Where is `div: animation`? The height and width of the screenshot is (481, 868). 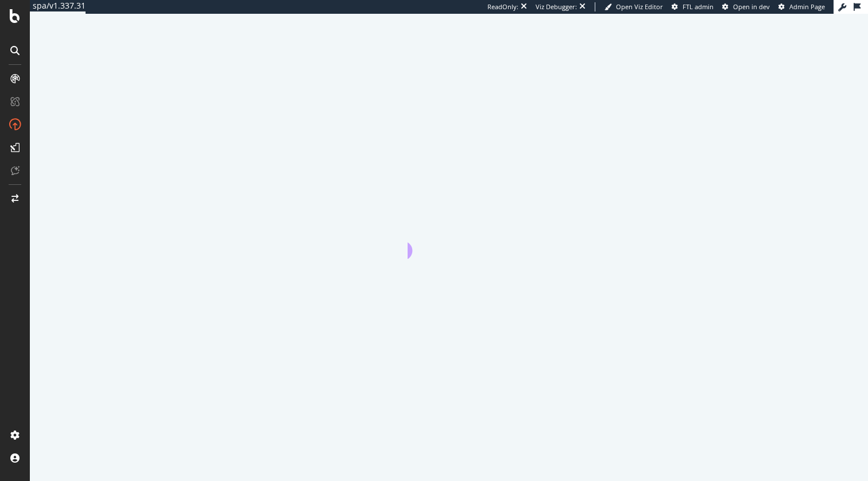
div: animation is located at coordinates (449, 238).